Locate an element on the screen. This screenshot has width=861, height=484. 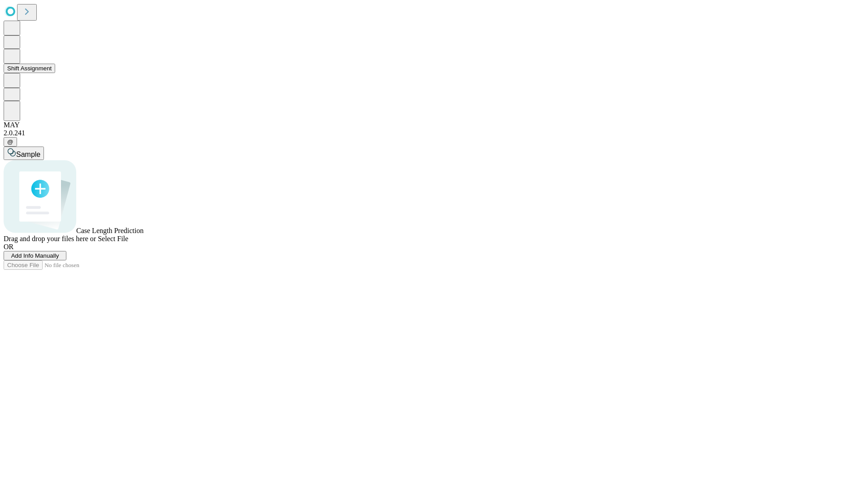
span: Select File is located at coordinates (113, 239).